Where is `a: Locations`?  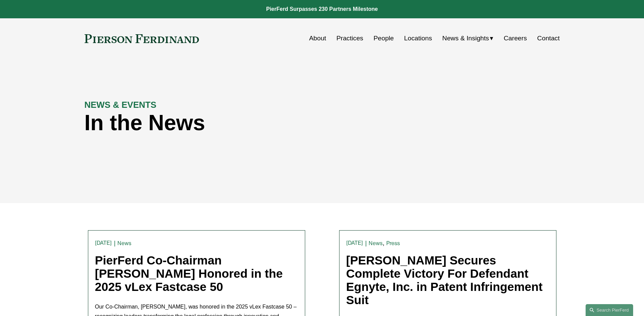
a: Locations is located at coordinates (418, 38).